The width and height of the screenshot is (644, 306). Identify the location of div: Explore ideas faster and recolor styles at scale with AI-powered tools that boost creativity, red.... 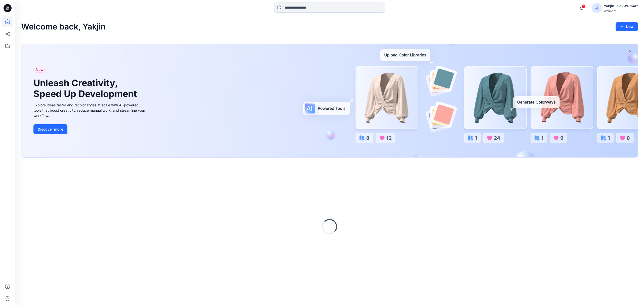
(90, 110).